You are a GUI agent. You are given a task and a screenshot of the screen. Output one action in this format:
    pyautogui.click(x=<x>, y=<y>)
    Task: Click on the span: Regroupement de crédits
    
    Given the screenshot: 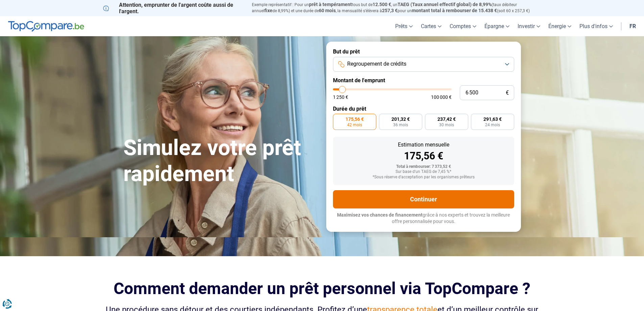 What is the action you would take?
    pyautogui.click(x=377, y=64)
    